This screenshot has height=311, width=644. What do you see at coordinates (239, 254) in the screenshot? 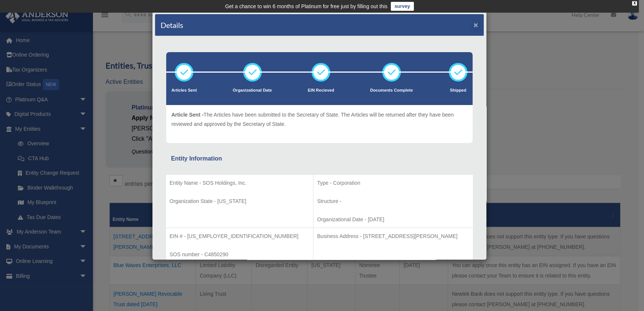
I see `p: SOS number - C4850290` at bounding box center [239, 254].